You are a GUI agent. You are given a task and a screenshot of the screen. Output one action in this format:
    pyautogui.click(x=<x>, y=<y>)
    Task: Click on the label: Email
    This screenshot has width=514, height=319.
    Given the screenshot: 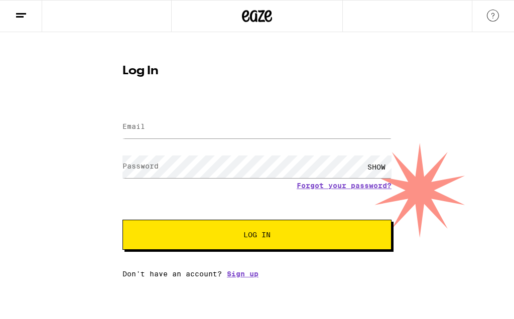 What is the action you would take?
    pyautogui.click(x=134, y=127)
    